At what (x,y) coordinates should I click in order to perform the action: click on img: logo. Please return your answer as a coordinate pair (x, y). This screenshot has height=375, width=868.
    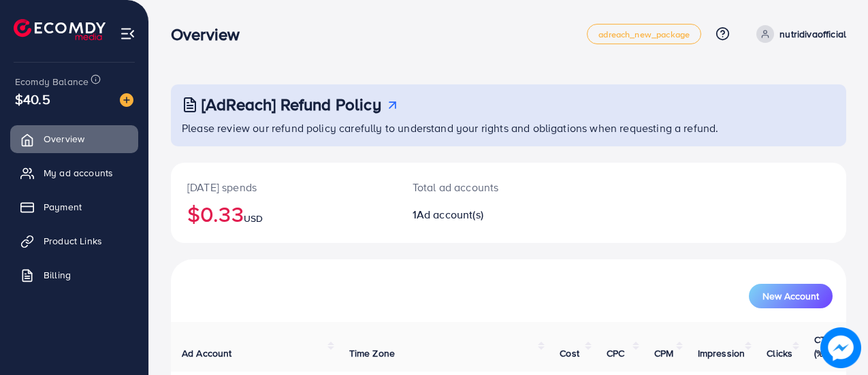
    Looking at the image, I should click on (60, 29).